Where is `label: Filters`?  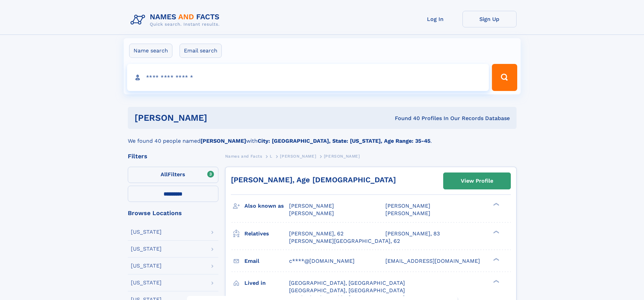
label: Filters is located at coordinates (173, 175).